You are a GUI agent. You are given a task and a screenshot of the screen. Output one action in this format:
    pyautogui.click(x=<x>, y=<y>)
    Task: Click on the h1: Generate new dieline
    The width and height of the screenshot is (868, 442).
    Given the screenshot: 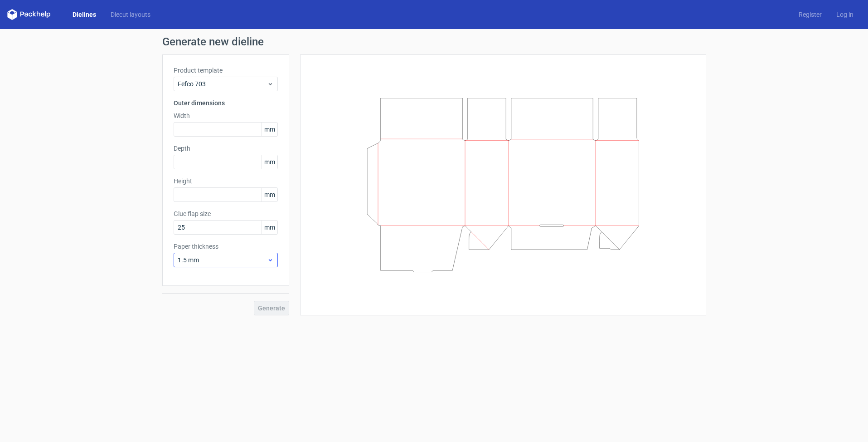 What is the action you would take?
    pyautogui.click(x=434, y=42)
    